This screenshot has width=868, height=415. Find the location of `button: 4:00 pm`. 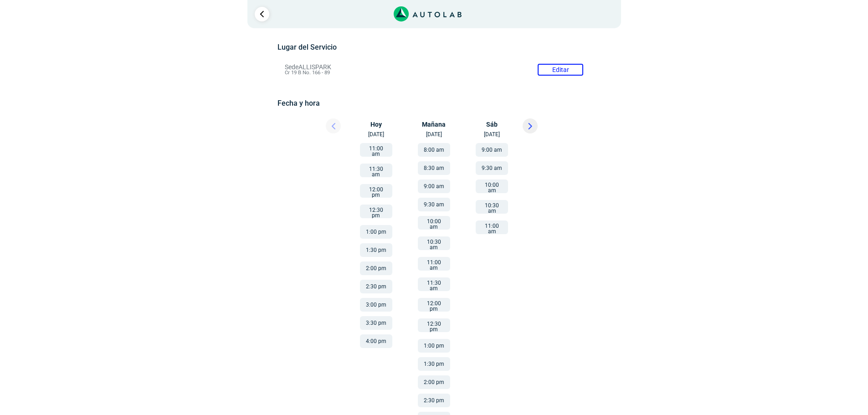

button: 4:00 pm is located at coordinates (376, 341).